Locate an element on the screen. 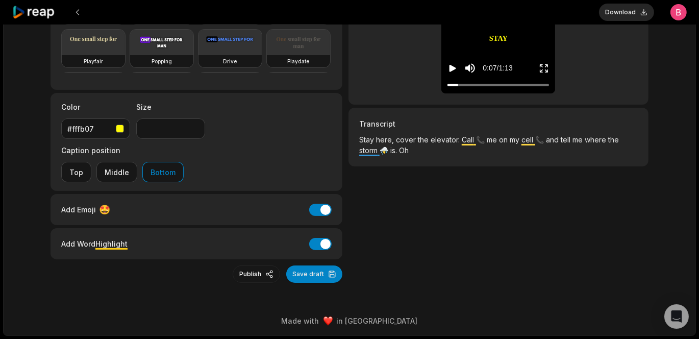  h3: Playfair is located at coordinates (93, 61).